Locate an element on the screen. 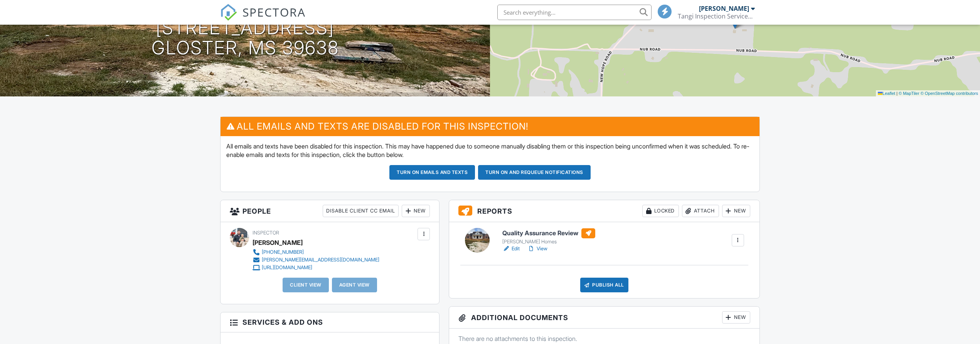  a: Edit is located at coordinates (511, 249).